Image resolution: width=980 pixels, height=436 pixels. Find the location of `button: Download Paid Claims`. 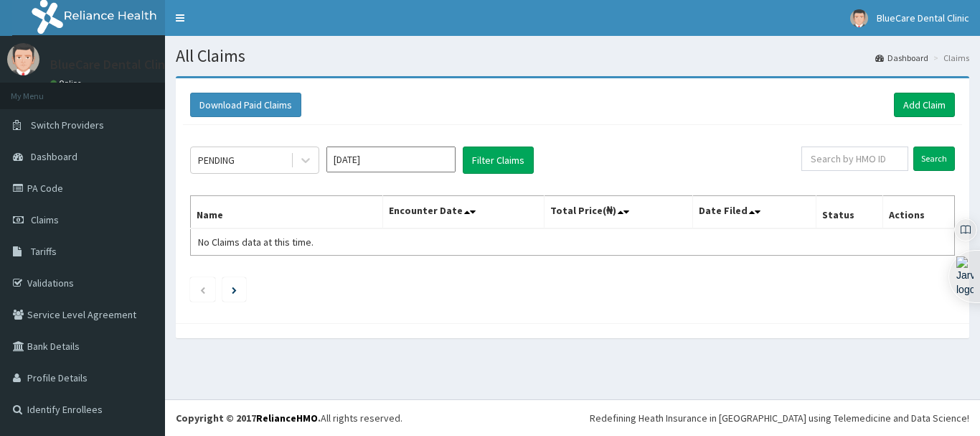

button: Download Paid Claims is located at coordinates (246, 104).